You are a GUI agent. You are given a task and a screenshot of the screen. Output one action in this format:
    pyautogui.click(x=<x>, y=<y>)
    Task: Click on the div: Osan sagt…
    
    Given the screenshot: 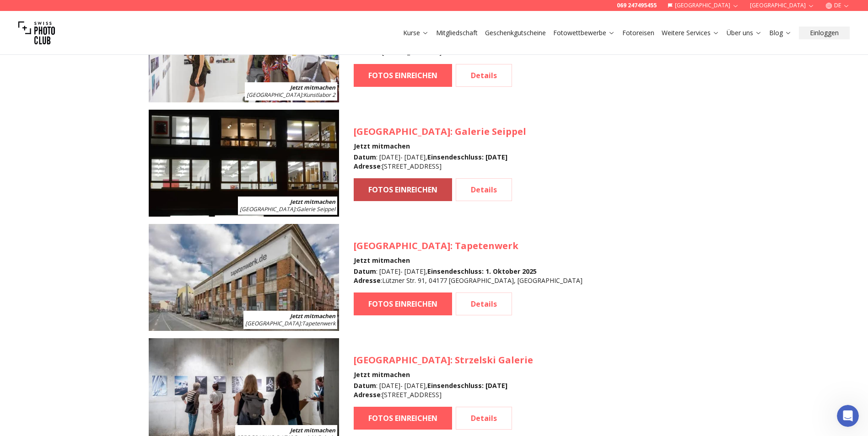 What is the action you would take?
    pyautogui.click(x=91, y=127)
    